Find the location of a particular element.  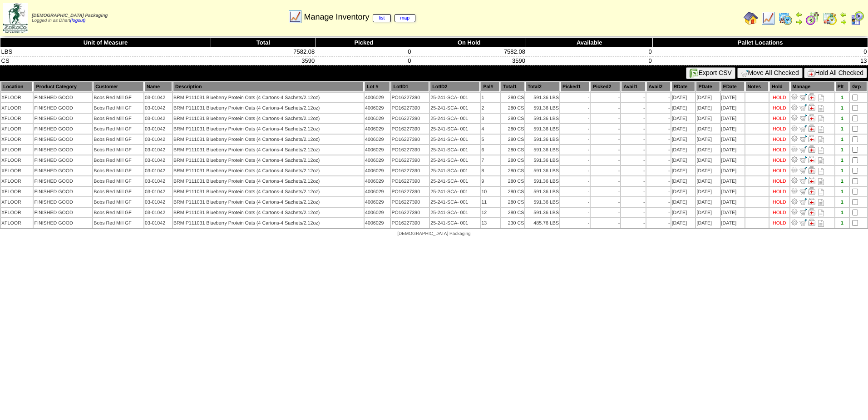

td: 0 is located at coordinates (590, 52).